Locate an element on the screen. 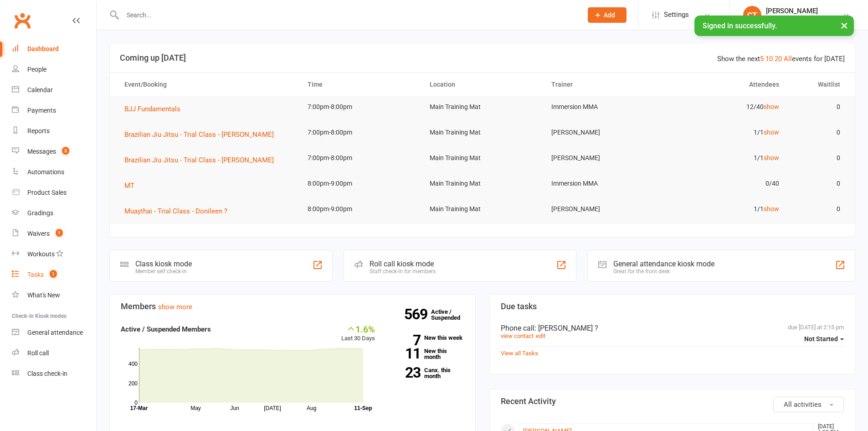 This screenshot has height=431, width=868. td: Immersion MMA is located at coordinates (604, 183).